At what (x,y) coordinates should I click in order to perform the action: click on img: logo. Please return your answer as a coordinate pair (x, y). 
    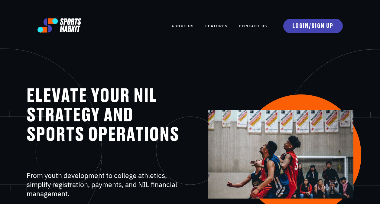
    Looking at the image, I should click on (60, 25).